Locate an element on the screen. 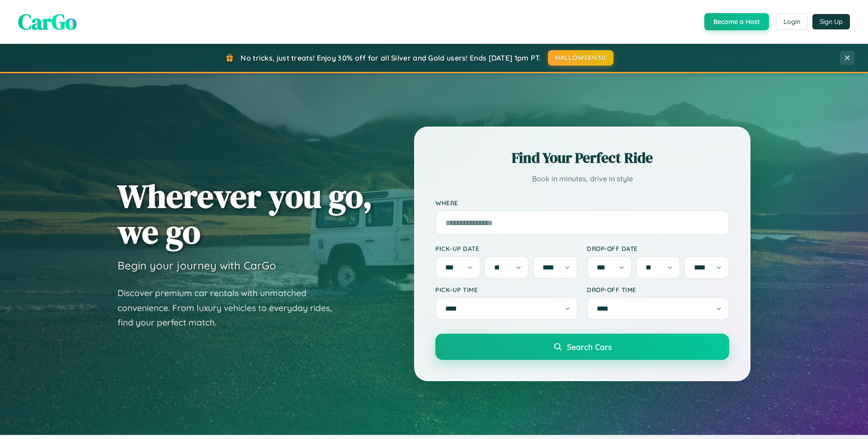  button: HALLOWEEN30 is located at coordinates (581, 58).